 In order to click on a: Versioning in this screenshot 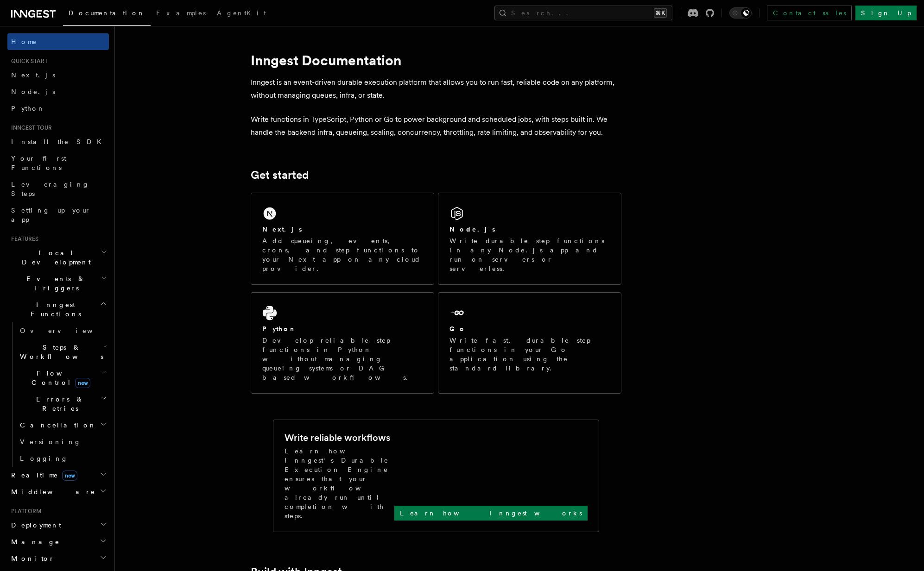, I will do `click(63, 442)`.